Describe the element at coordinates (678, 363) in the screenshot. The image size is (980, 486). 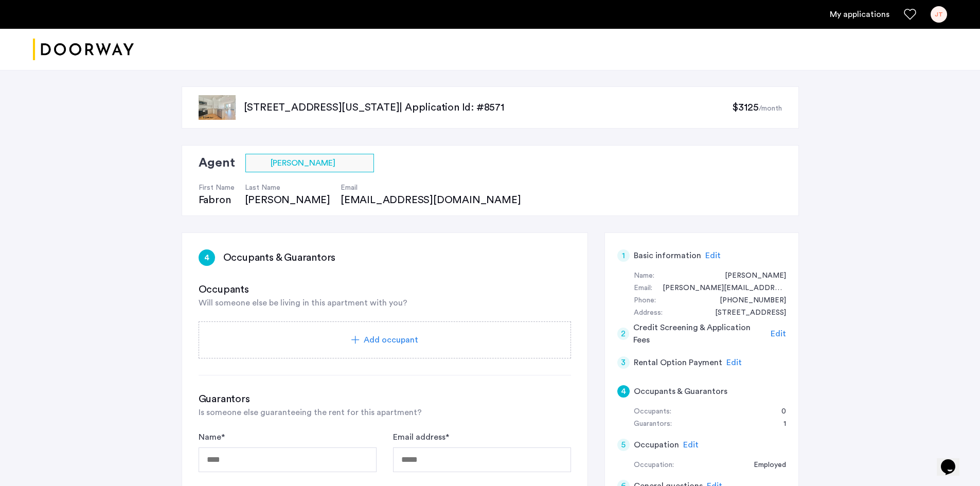
I see `h5: Rental Option Payment` at that location.